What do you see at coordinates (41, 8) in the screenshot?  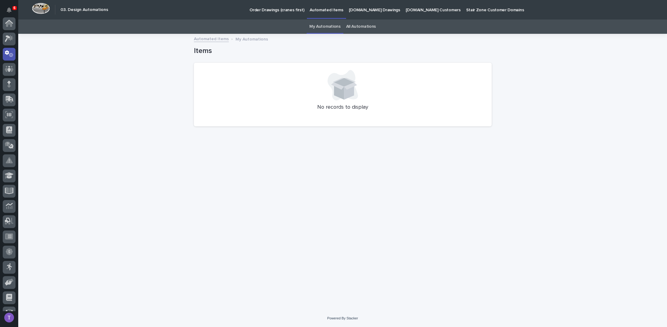 I see `img: Workspace Logo` at bounding box center [41, 8].